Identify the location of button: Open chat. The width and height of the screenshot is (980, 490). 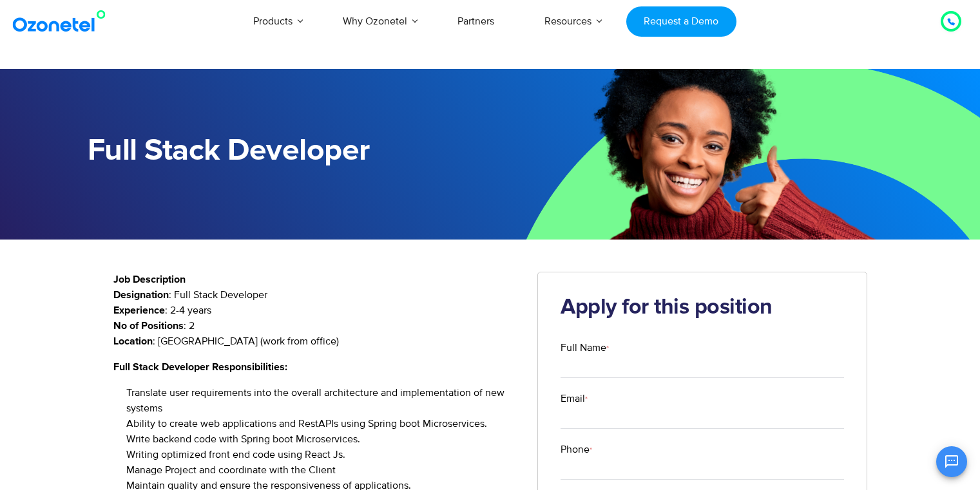
(951, 461).